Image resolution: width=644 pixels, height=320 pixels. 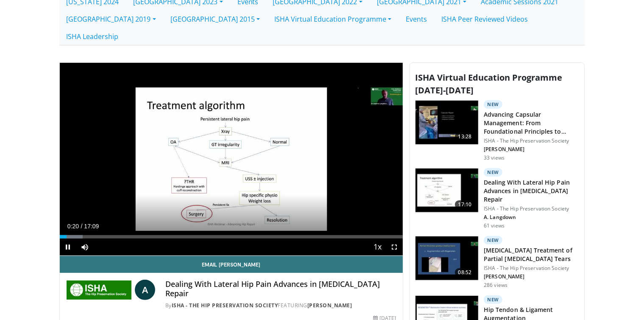 What do you see at coordinates (465, 204) in the screenshot?
I see `span: 17:10` at bounding box center [465, 204].